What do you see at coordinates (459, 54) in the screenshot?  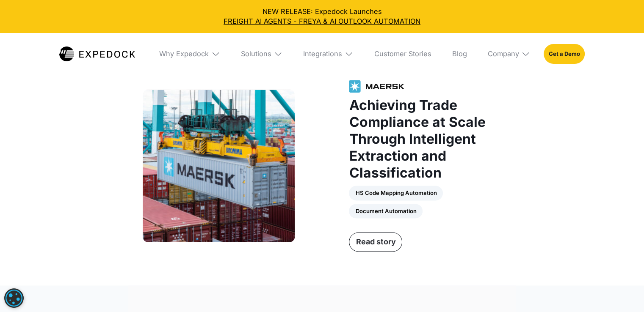 I see `a: Blog` at bounding box center [459, 54].